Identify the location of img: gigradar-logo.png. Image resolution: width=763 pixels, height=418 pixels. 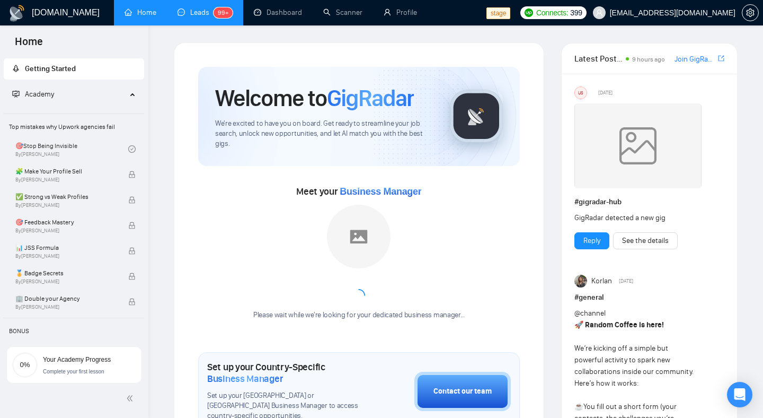
(476, 116).